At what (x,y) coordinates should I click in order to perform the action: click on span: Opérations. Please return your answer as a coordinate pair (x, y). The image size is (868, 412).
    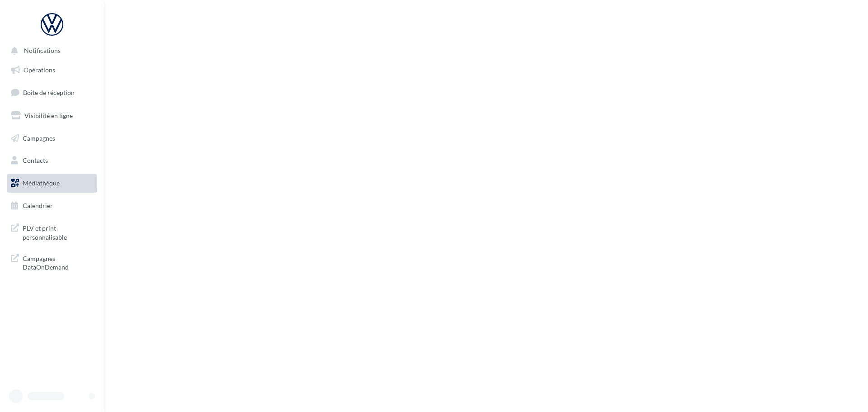
    Looking at the image, I should click on (39, 70).